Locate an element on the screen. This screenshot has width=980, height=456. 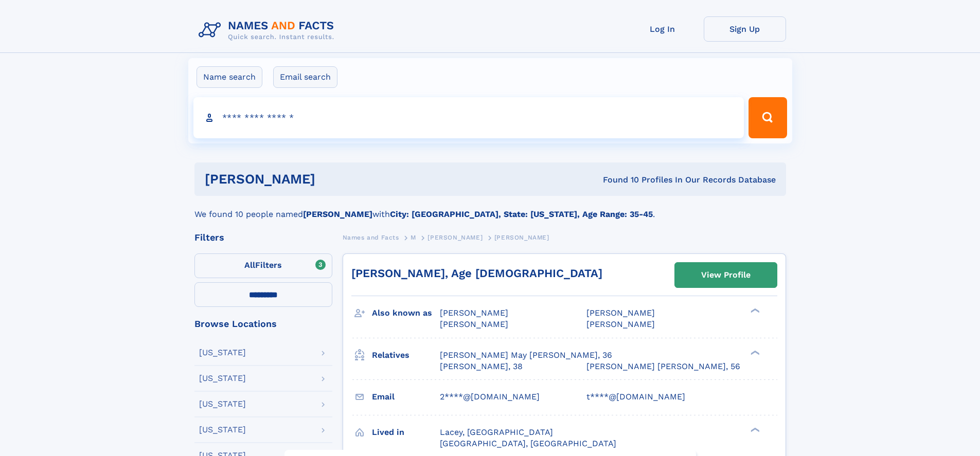
h3: Also known as is located at coordinates (406, 314).